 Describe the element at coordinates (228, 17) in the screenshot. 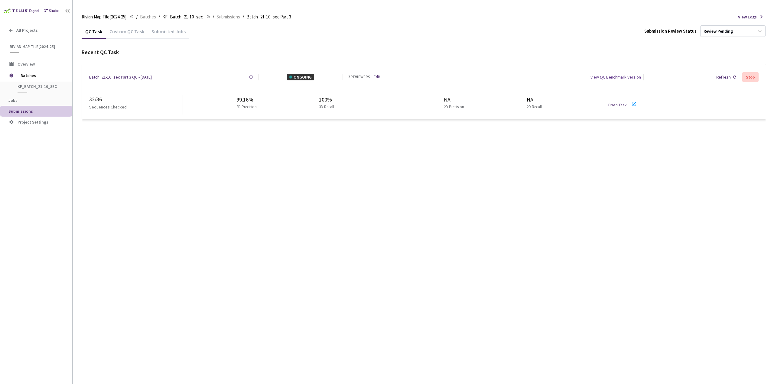

I see `a: Submissions` at that location.